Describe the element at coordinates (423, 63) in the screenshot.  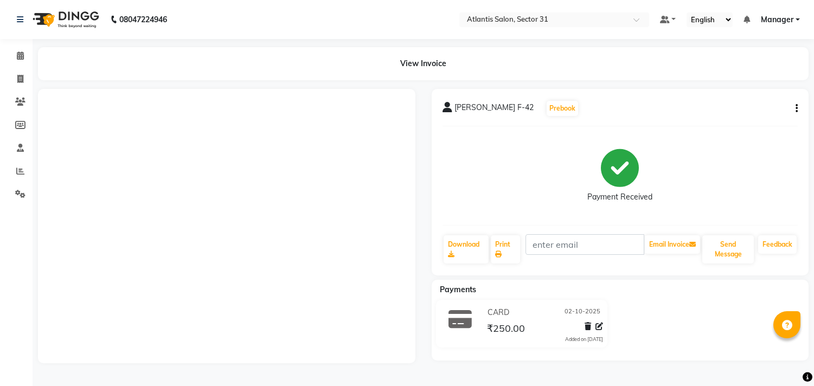
I see `div: View Invoice` at that location.